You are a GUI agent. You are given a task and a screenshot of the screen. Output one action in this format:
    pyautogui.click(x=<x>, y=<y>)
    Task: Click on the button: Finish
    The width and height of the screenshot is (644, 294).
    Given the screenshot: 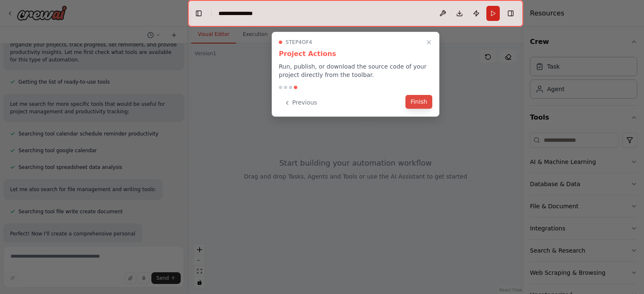 What is the action you would take?
    pyautogui.click(x=419, y=102)
    